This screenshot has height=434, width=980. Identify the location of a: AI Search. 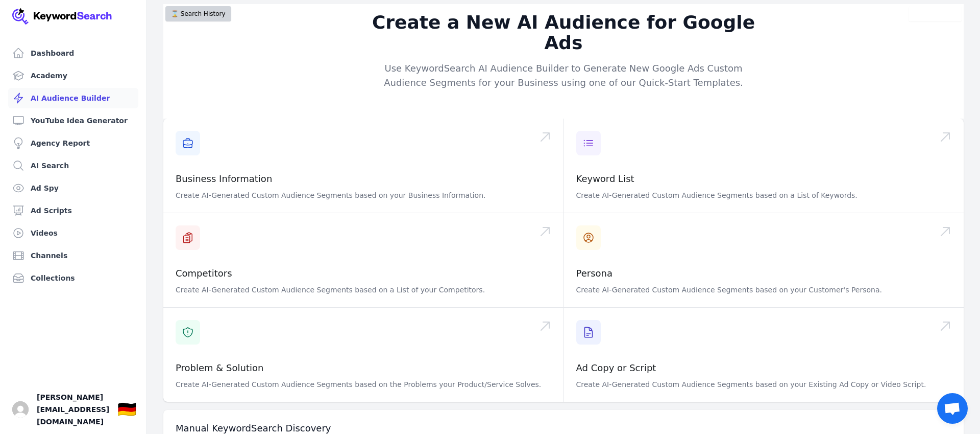
(73, 166).